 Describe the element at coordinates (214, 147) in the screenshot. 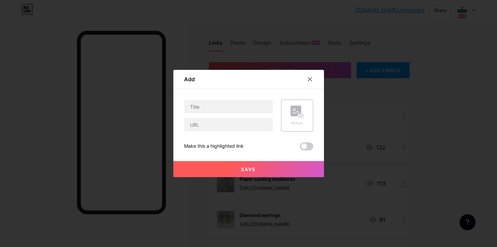

I see `div: Make this a highlighted link` at that location.